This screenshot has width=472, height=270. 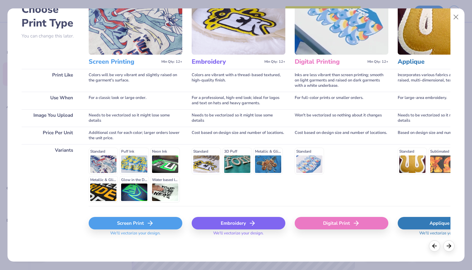 What do you see at coordinates (50, 80) in the screenshot?
I see `div: Print Like` at bounding box center [50, 80].